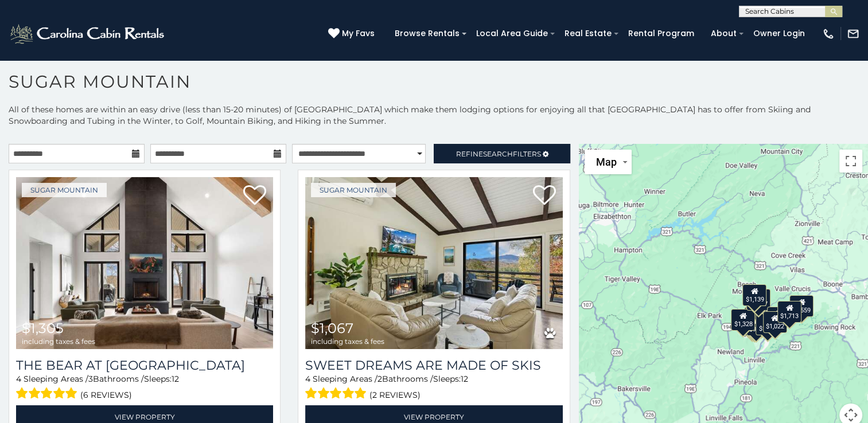 Image resolution: width=868 pixels, height=423 pixels. I want to click on span: Search, so click(498, 154).